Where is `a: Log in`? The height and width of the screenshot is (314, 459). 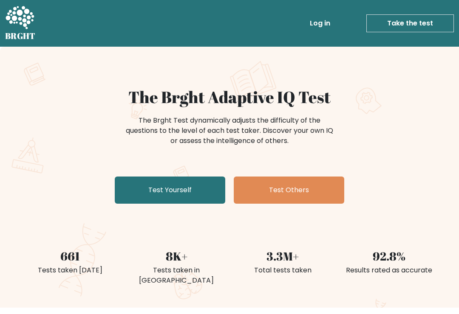
a: Log in is located at coordinates (320, 23).